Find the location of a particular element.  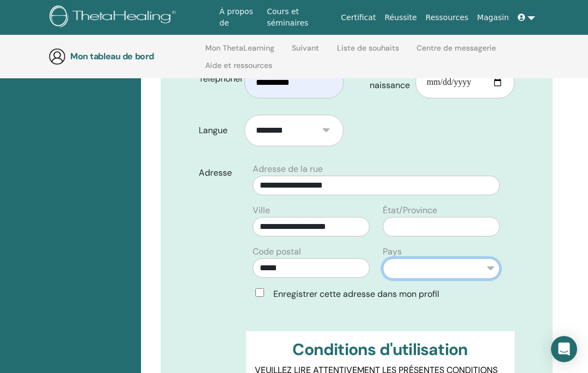

font: Mon ThetaLearning is located at coordinates (239, 48).